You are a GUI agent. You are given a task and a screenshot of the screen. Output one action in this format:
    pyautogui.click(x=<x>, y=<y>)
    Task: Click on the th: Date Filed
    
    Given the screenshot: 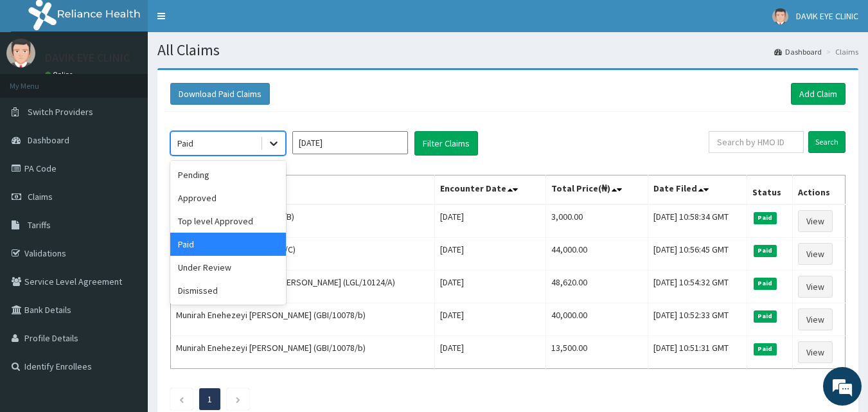 What is the action you would take?
    pyautogui.click(x=698, y=190)
    